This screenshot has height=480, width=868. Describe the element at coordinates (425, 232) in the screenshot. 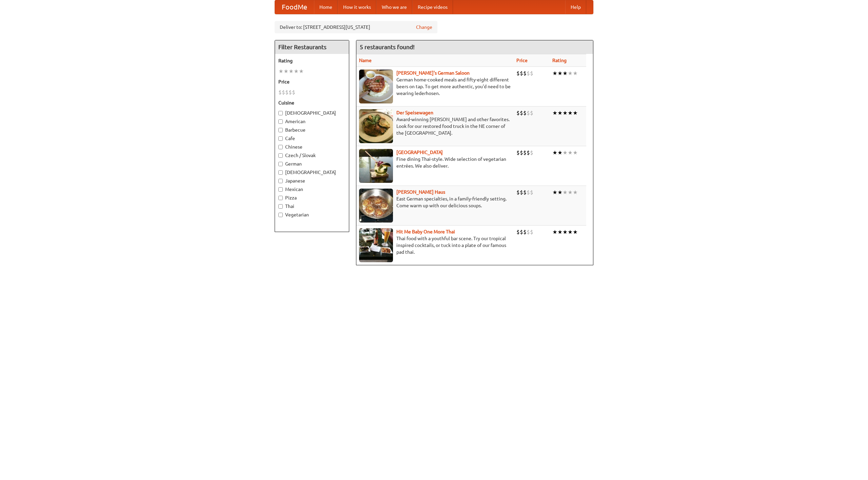

I see `b: Hit Me Baby One More Thai` at that location.